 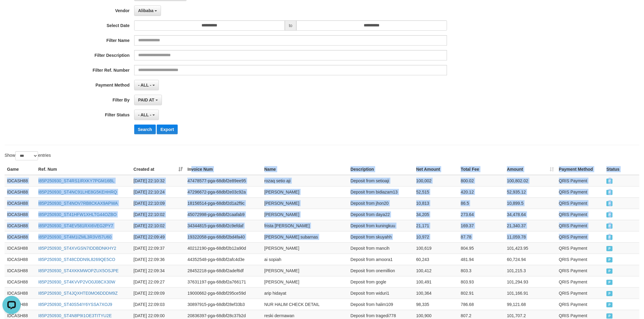 What do you see at coordinates (223, 214) in the screenshot?
I see `td: 45072998-pga-68dbf2caafab9` at bounding box center [223, 214].